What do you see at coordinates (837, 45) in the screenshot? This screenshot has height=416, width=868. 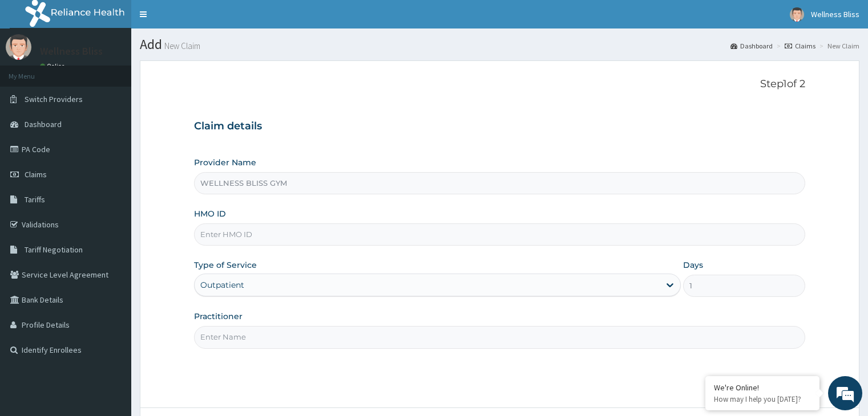 I see `li: New Claim` at bounding box center [837, 45].